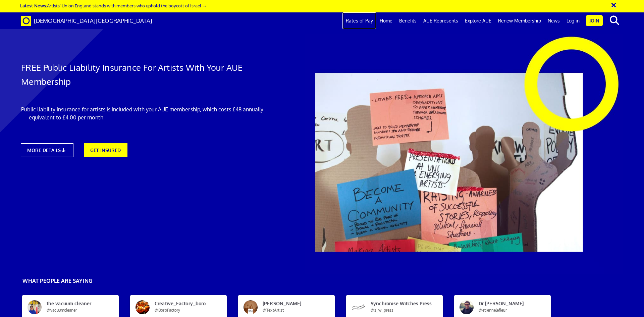 The height and width of the screenshot is (317, 644). I want to click on button: search, so click(614, 20).